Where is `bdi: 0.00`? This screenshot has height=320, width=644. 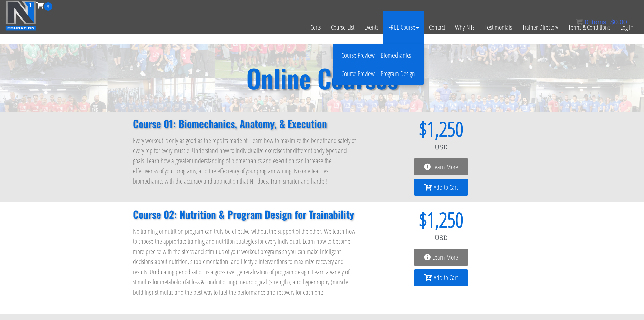 bdi: 0.00 is located at coordinates (619, 22).